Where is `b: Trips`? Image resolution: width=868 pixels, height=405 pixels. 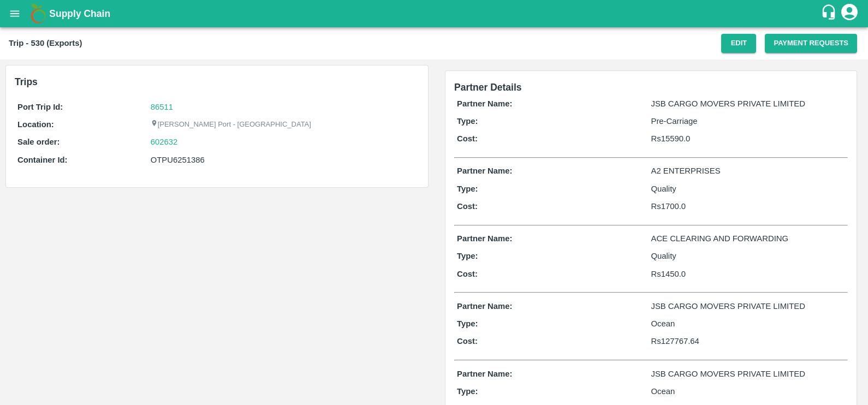 b: Trips is located at coordinates (27, 81).